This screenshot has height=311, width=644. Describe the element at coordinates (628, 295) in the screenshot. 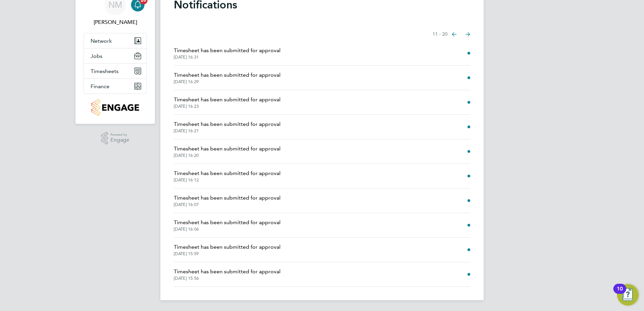

I see `button: Open Resource Center, 10 new notifications` at that location.